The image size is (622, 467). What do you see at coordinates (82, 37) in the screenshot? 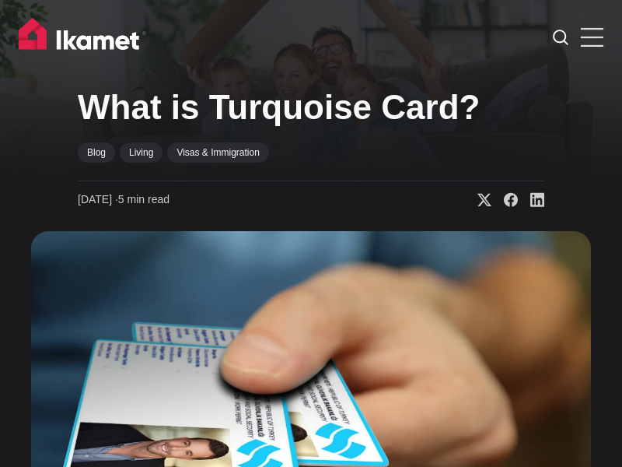
I see `img: Ikamet home` at bounding box center [82, 37].